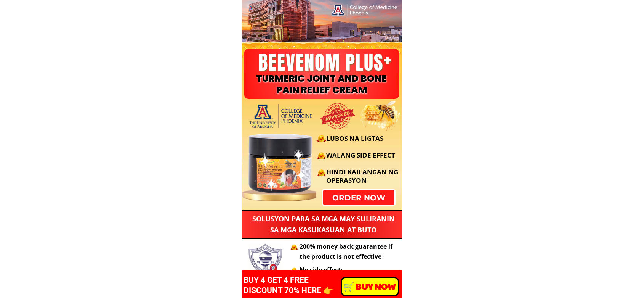  What do you see at coordinates (301, 285) in the screenshot?
I see `h3: BUY 4 GET 4 FREE DISCOUNT 70% HERE 👉` at bounding box center [301, 285].